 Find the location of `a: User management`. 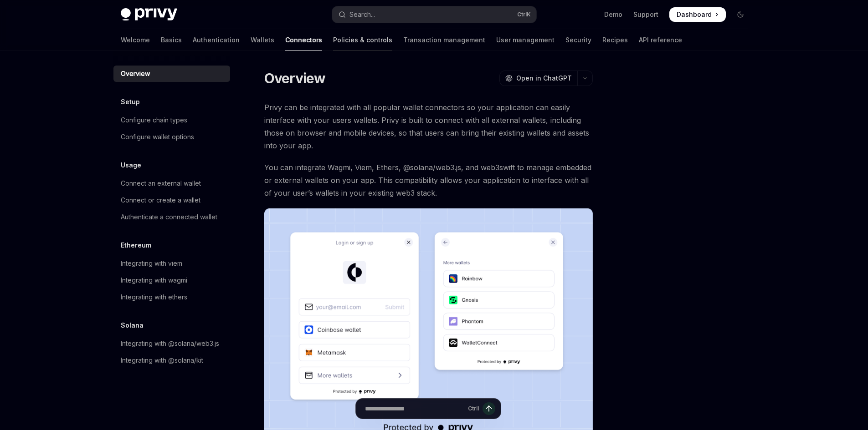

a: User management is located at coordinates (526, 40).